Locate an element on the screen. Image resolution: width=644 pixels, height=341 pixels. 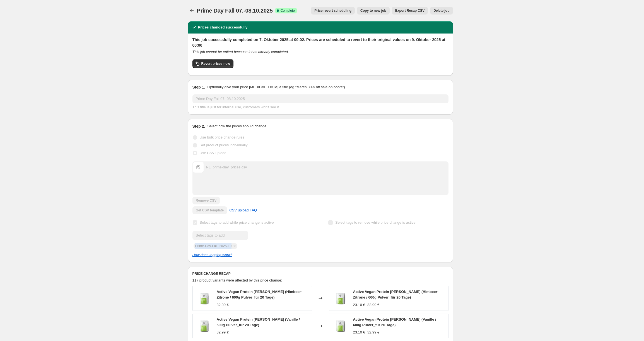
h2: Prices changed successfully is located at coordinates (223, 28).